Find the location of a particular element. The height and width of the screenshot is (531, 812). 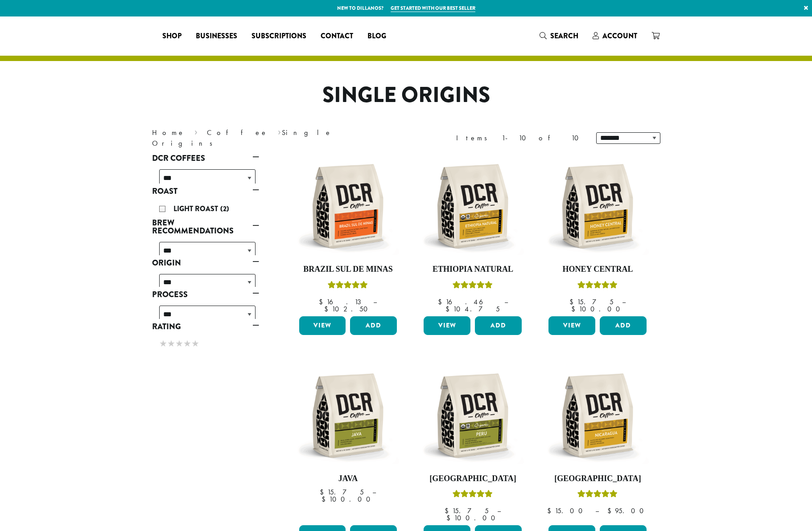

img: DCR-12oz-Brazil-Sul-De-Minas-Stock-scaled.png is located at coordinates (348, 206).